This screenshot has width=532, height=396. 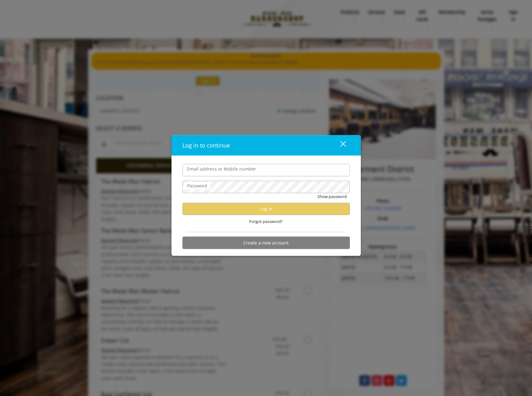 I want to click on input: Email address or Mobile number, so click(x=266, y=170).